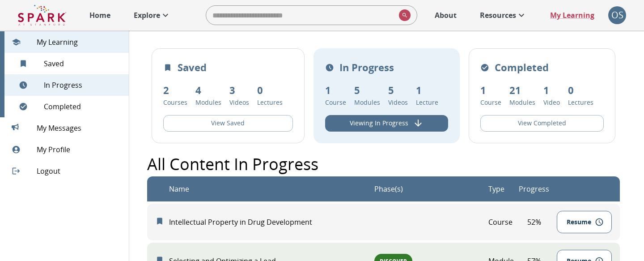 This screenshot has height=261, width=644. Describe the element at coordinates (79, 150) in the screenshot. I see `span: My Profile` at that location.